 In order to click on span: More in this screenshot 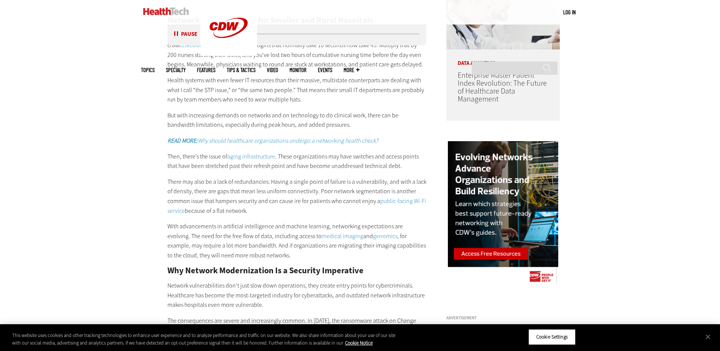, I will do `click(351, 70)`.